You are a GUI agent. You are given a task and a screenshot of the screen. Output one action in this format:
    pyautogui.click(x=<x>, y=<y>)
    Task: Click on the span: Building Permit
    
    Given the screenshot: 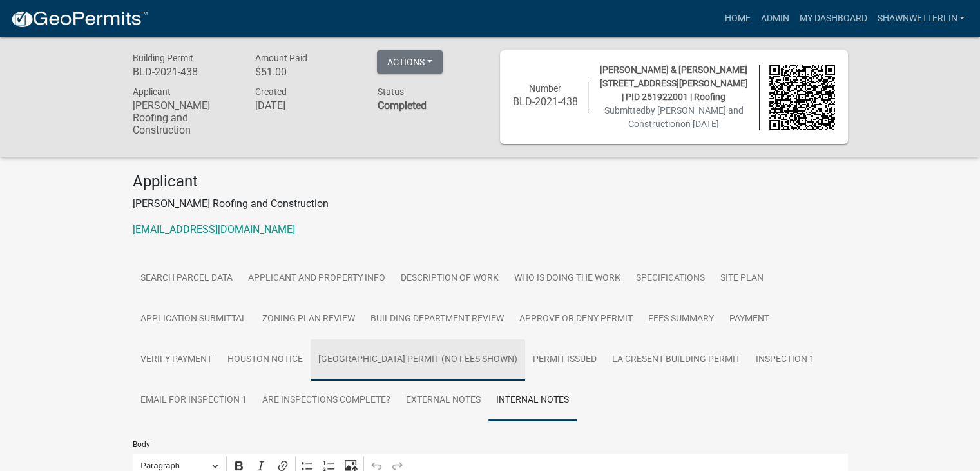 What is the action you would take?
    pyautogui.click(x=163, y=59)
    